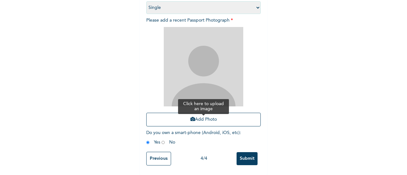 The width and height of the screenshot is (407, 175). What do you see at coordinates (194, 138) in the screenshot?
I see `span: Do you own a smart-phone (Android, iOS, etc) : Yes No` at bounding box center [194, 138].